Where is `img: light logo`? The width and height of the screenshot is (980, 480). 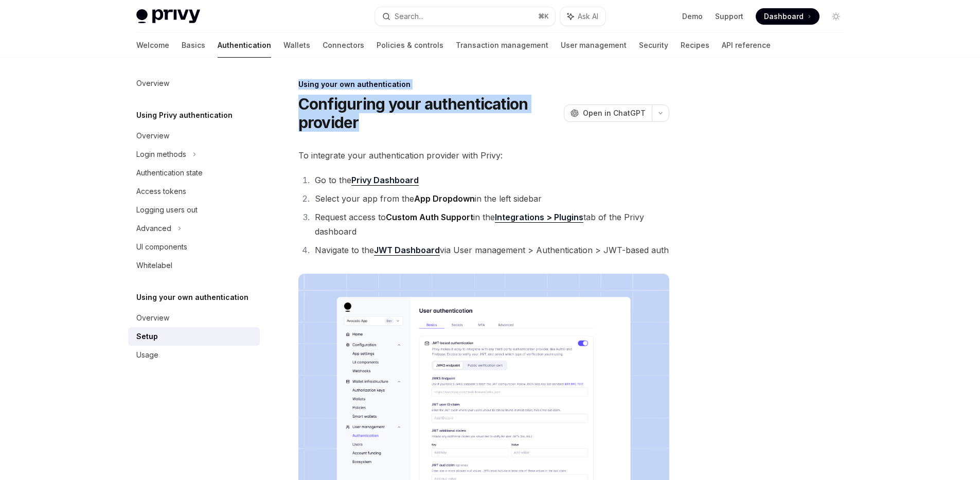 img: light logo is located at coordinates (168, 17).